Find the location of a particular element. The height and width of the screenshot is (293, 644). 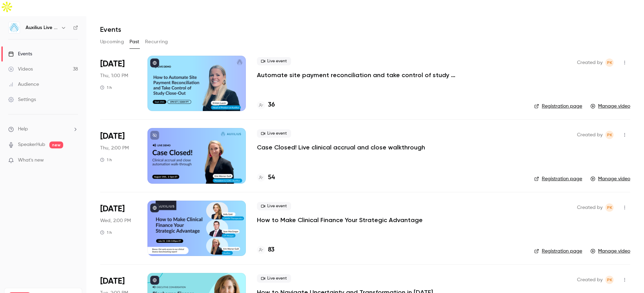

a: 83 is located at coordinates (266, 249).